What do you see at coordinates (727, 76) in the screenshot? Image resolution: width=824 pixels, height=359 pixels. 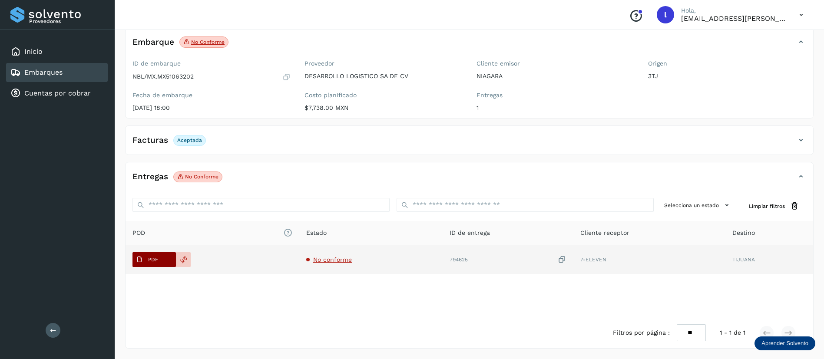 I see `p: 3TJ` at bounding box center [727, 76].